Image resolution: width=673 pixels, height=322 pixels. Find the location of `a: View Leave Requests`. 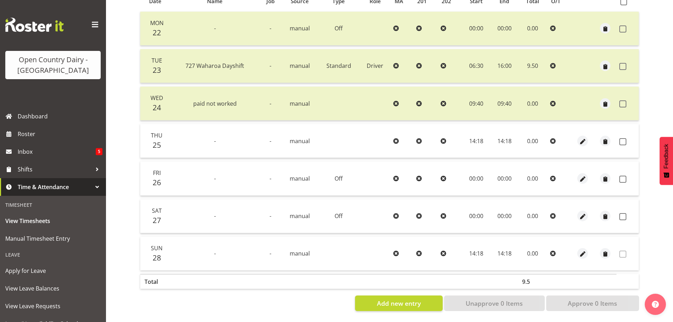

a: View Leave Requests is located at coordinates (53, 306).